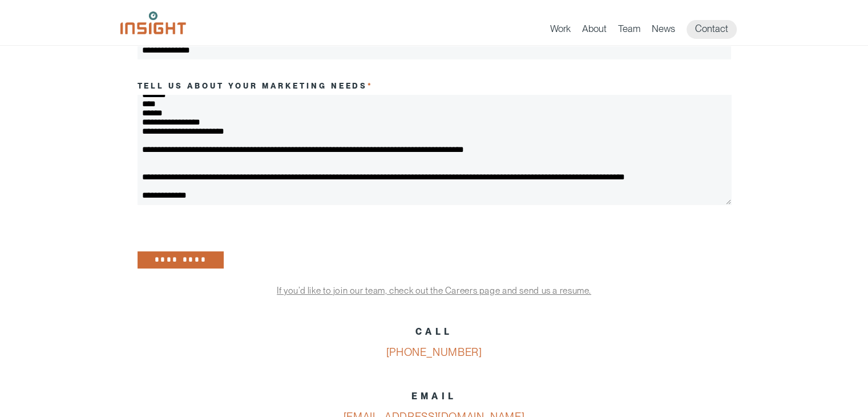  What do you see at coordinates (560, 31) in the screenshot?
I see `a: Work` at bounding box center [560, 31].